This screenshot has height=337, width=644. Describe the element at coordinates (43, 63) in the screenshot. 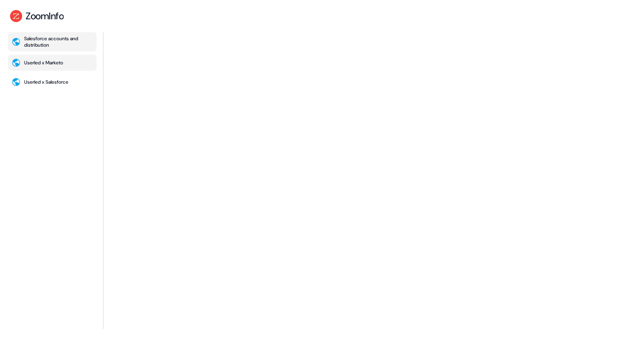

I see `div: Userled x Marketo` at that location.